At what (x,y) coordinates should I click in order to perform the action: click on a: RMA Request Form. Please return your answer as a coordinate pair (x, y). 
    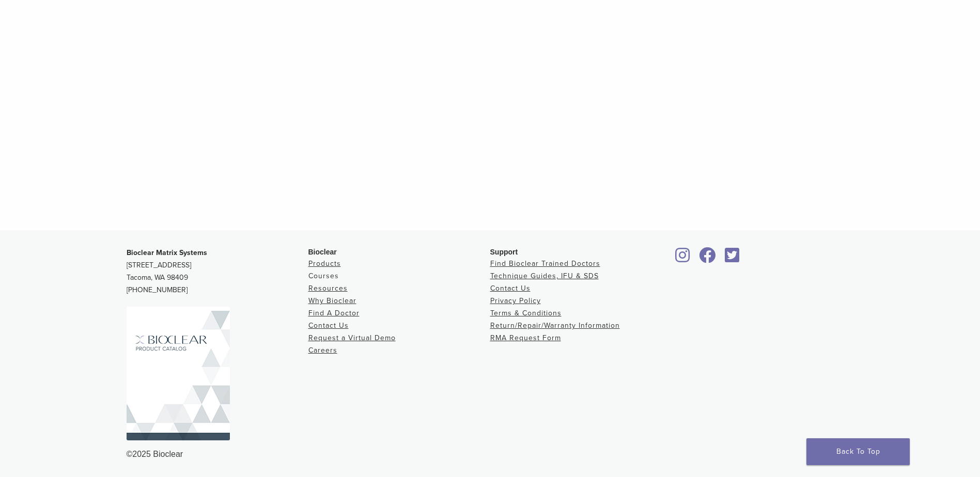
    Looking at the image, I should click on (525, 337).